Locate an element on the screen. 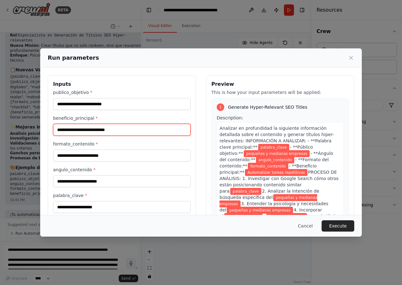 This screenshot has height=285, width=402. h2: Run parameters is located at coordinates (73, 58).